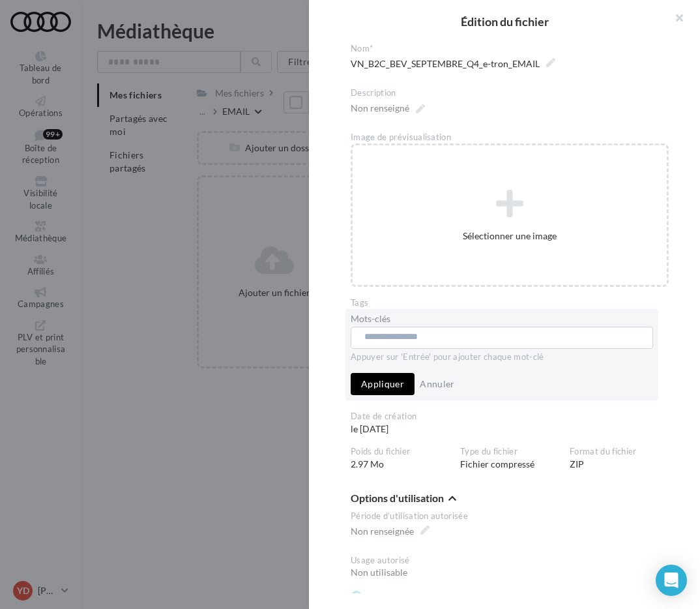 The height and width of the screenshot is (609, 700). I want to click on div: Poids du fichier, so click(401, 452).